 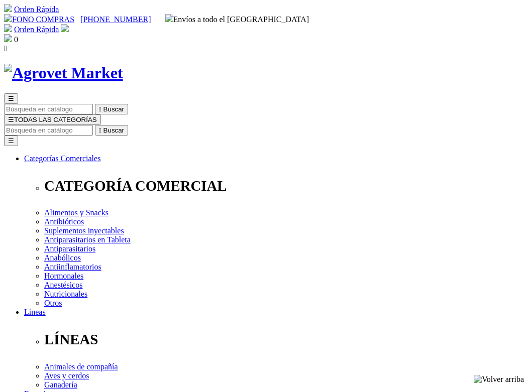 I want to click on p: LÍNEAS, so click(x=286, y=339).